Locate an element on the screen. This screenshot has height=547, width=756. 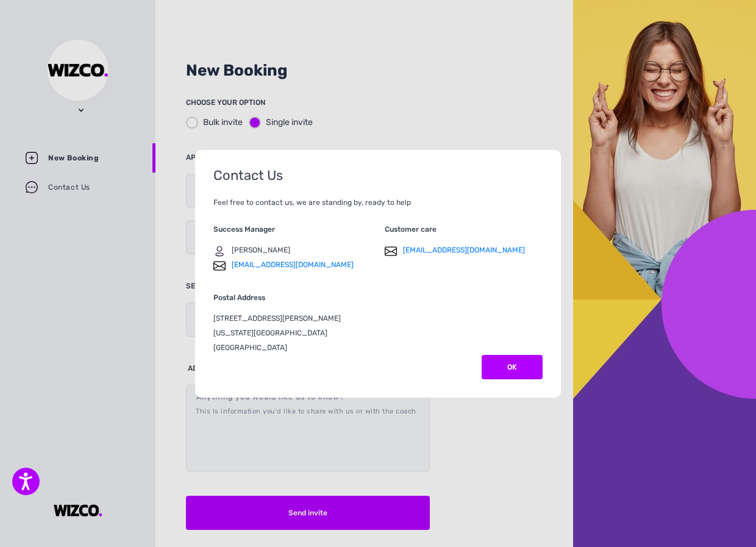
p: Postal Address is located at coordinates (378, 298).